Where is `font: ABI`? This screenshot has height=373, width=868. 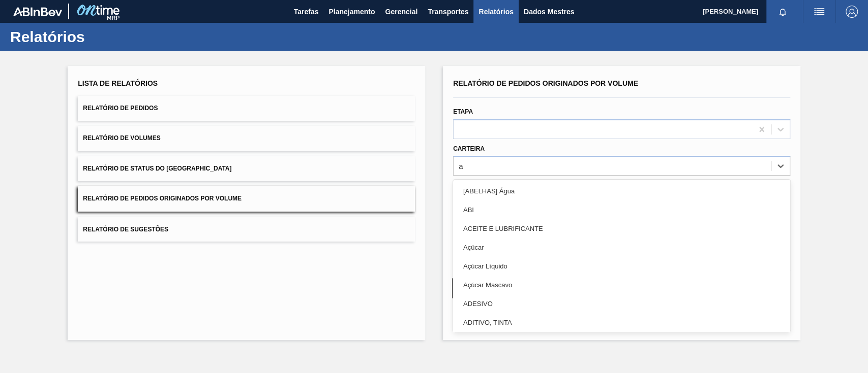 font: ABI is located at coordinates (468, 210).